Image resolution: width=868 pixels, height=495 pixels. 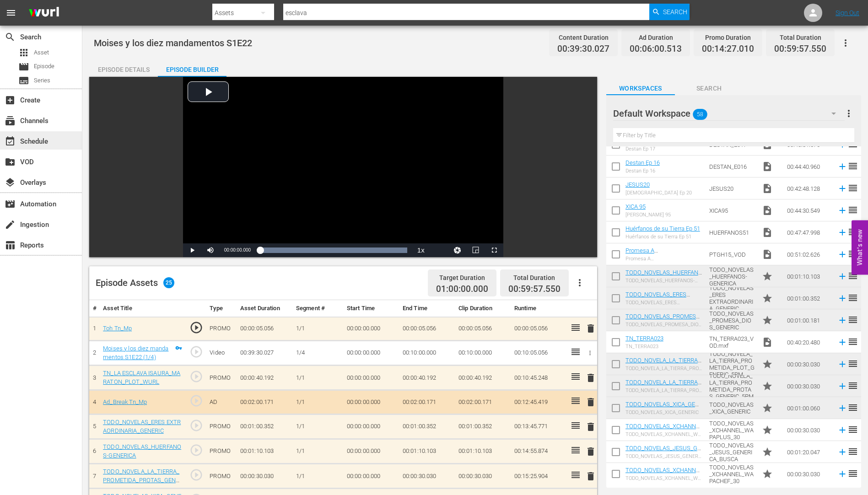 What do you see at coordinates (664, 434) in the screenshot?
I see `div: TODO_NOVELAS_XCHANNEL_WAPAPLUS_30` at bounding box center [664, 434].